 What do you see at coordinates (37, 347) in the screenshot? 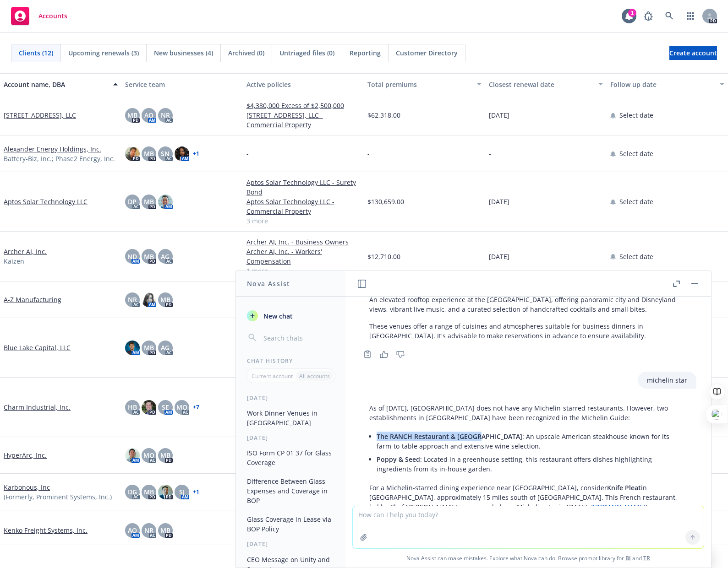
I see `a: Blue Lake Capital, LLC` at bounding box center [37, 347].